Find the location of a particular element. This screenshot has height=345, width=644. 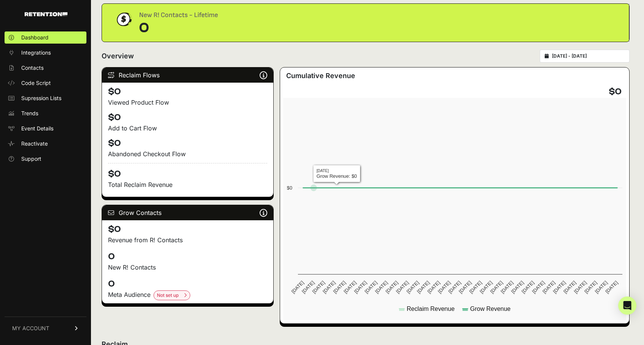

a: Support is located at coordinates (46, 159).